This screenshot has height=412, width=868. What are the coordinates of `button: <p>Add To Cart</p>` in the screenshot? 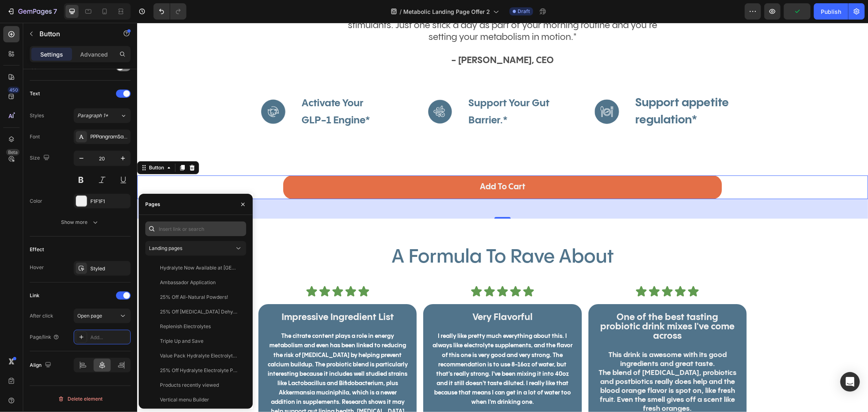 It's located at (366, 165).